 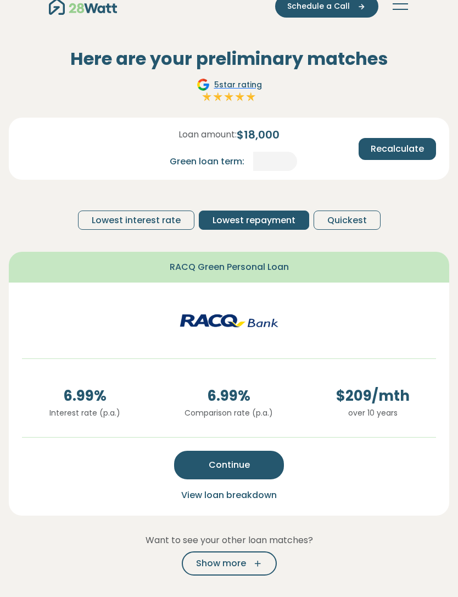 I want to click on p: Want to see your other loan matches?, so click(x=229, y=540).